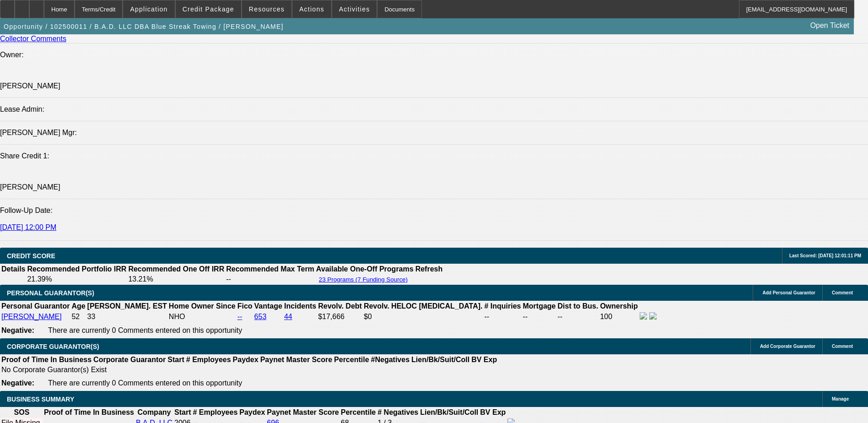 The width and height of the screenshot is (868, 423). I want to click on b: Ownership, so click(618, 306).